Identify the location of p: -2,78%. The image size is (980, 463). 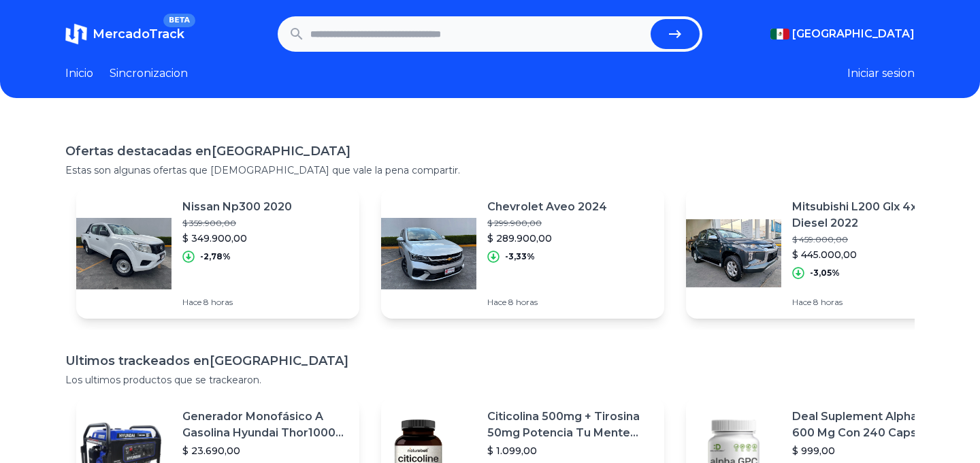
(215, 257).